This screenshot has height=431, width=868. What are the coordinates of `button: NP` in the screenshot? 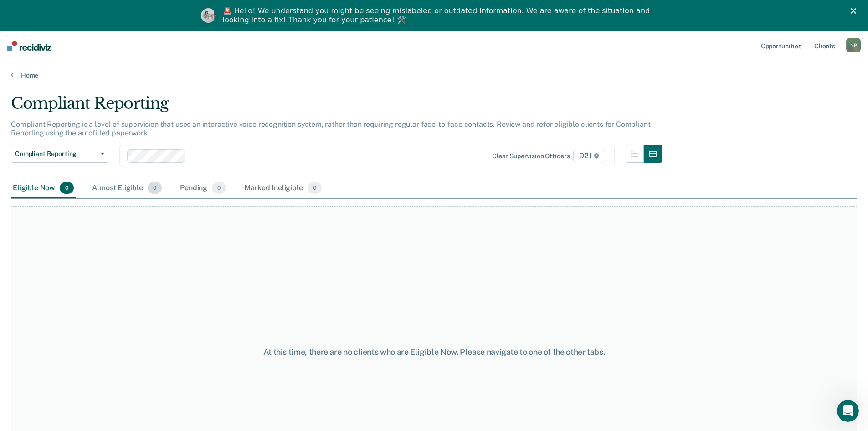 It's located at (854, 45).